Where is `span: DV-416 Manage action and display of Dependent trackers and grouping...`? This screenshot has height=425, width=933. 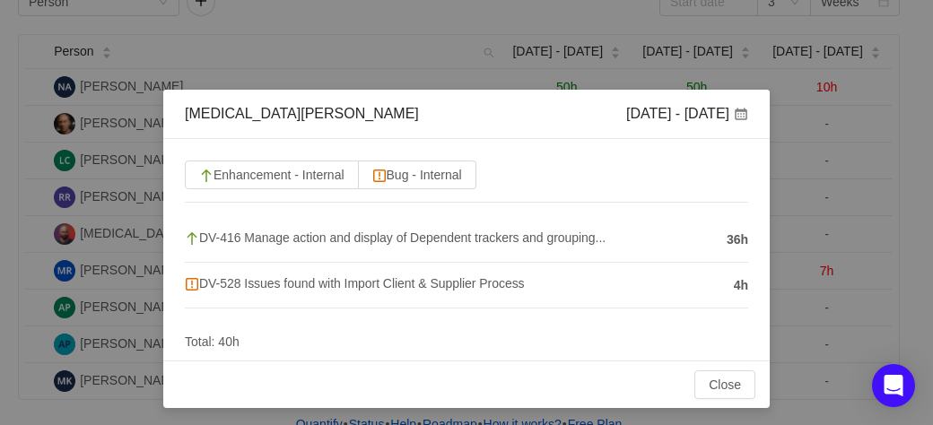 span: DV-416 Manage action and display of Dependent trackers and grouping... is located at coordinates (395, 238).